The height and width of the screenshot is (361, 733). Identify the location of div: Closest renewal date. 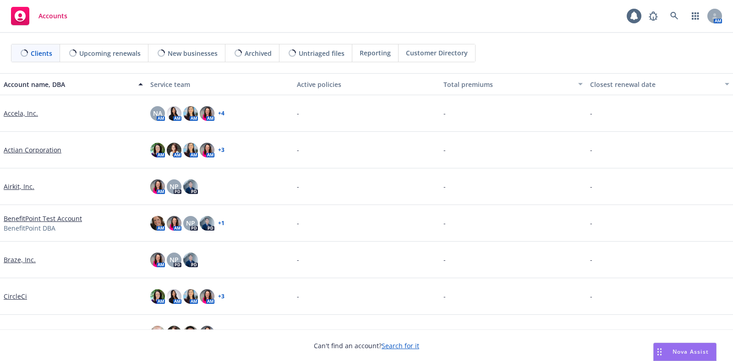
(654, 84).